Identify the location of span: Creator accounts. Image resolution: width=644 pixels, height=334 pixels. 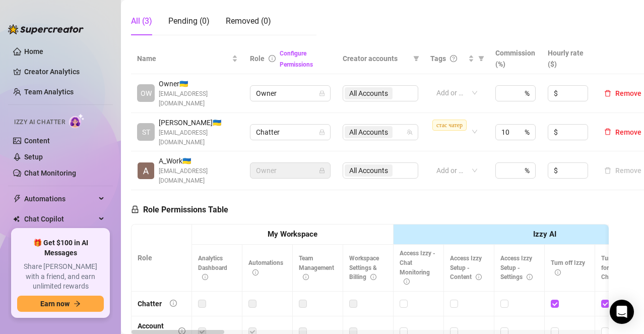
(376, 59).